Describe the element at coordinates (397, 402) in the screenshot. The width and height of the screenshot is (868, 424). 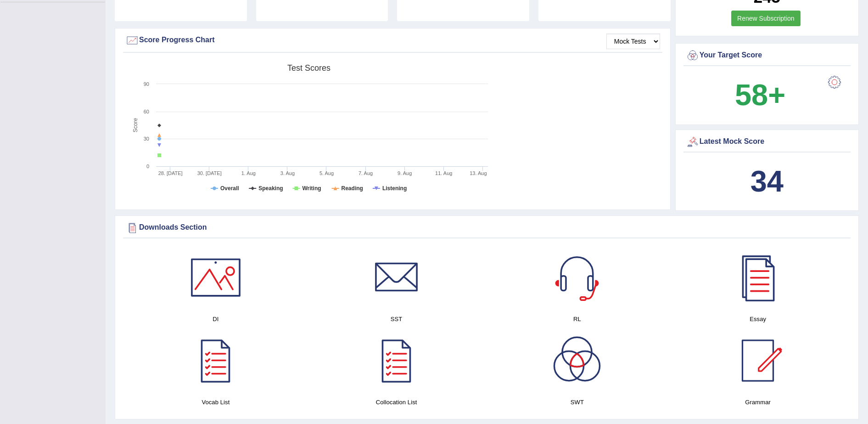
I see `h4: Collocation List` at that location.